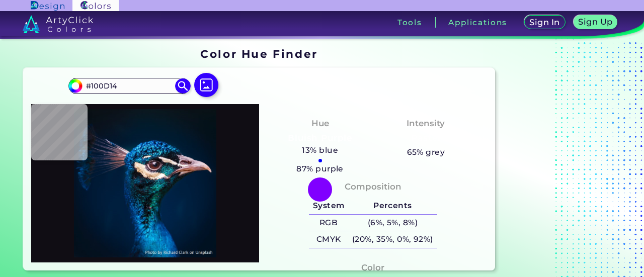 Image resolution: width=644 pixels, height=277 pixels. What do you see at coordinates (320, 150) in the screenshot?
I see `h5: 13% blue` at bounding box center [320, 150].